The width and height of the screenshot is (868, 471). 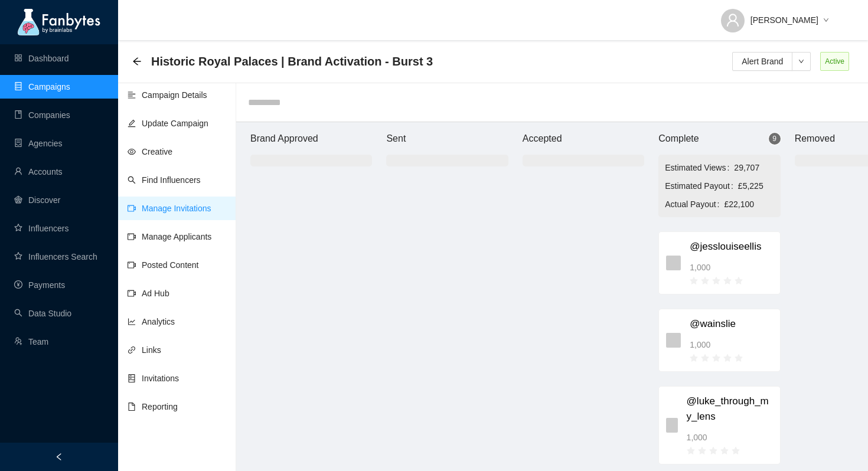 I want to click on article: Sent, so click(x=396, y=138).